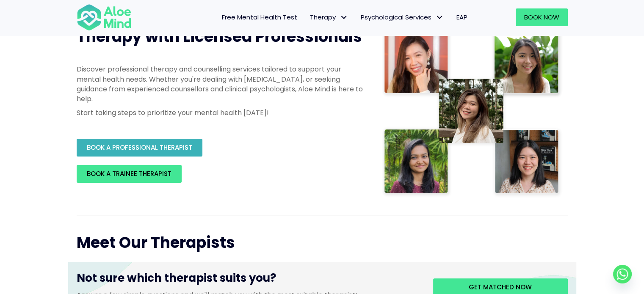 This screenshot has width=644, height=294. I want to click on span: EAP, so click(462, 17).